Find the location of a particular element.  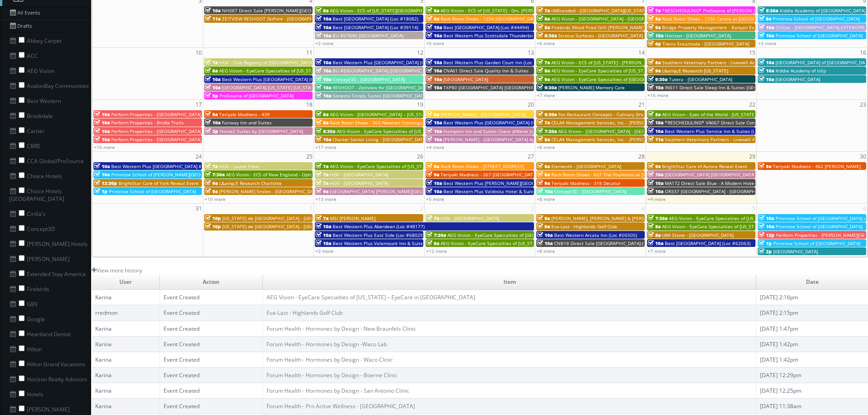

span: 31 is located at coordinates (199, 208).